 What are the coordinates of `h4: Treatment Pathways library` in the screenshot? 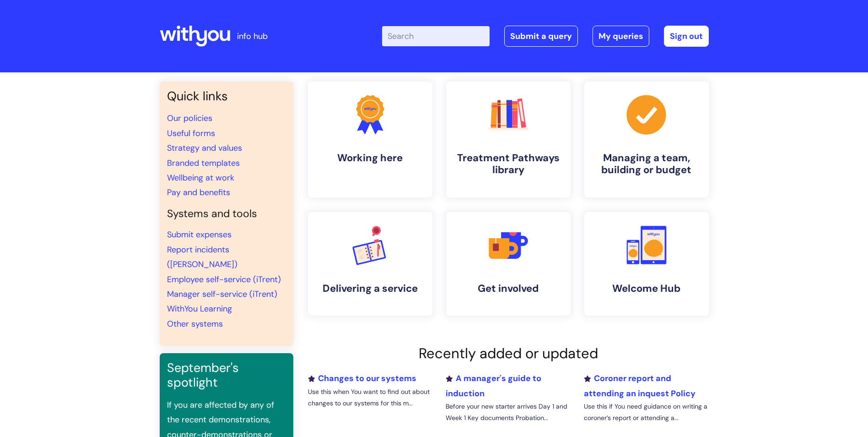 It's located at (508, 164).